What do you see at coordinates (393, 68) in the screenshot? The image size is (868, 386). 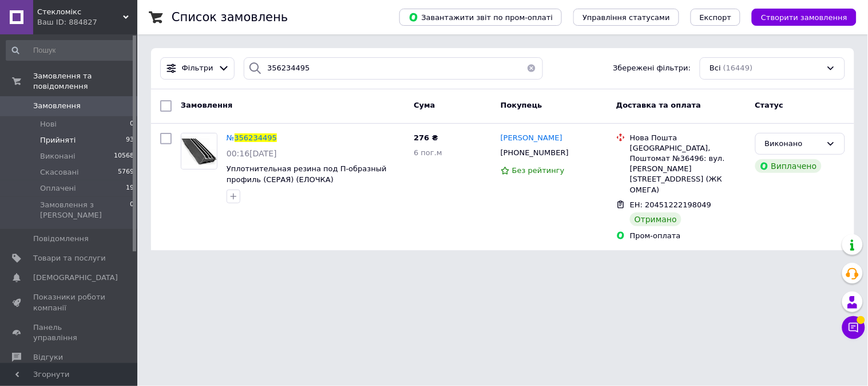 I see `input: Пошук за номером замовлення, ПІБ покупця, номером телефону, Email, номером накладної` at bounding box center [393, 68].